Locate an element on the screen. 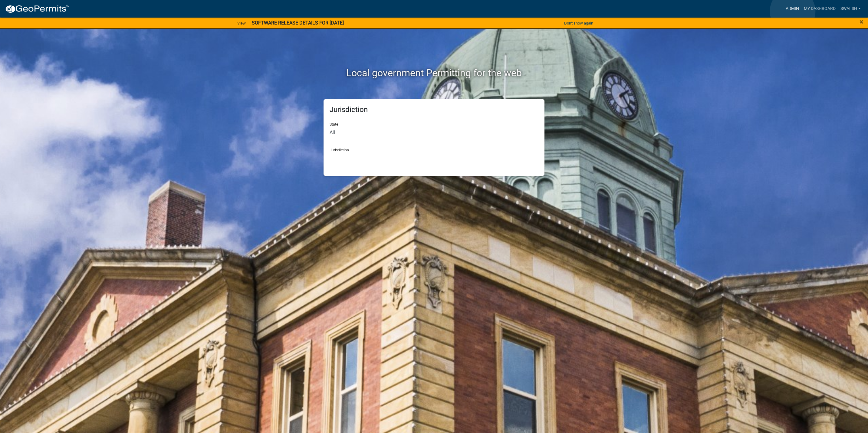  a: My Dashboard is located at coordinates (820, 8).